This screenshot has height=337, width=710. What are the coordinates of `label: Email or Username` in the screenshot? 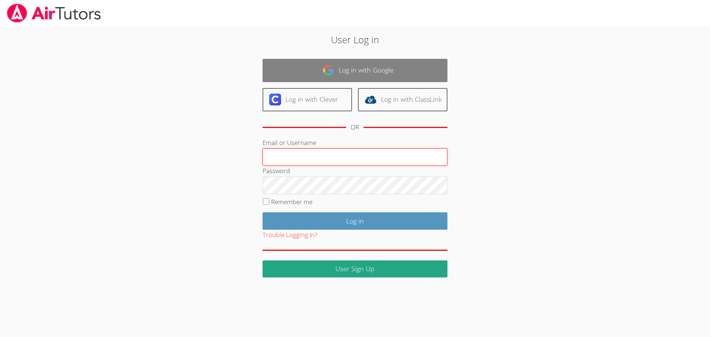 It's located at (289, 142).